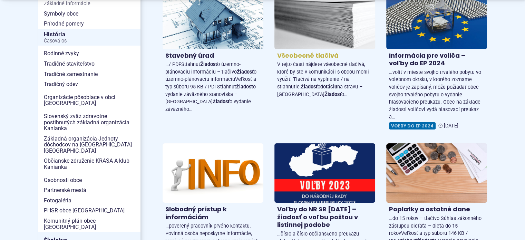 This screenshot has width=525, height=240. What do you see at coordinates (437, 209) in the screenshot?
I see `h4: Poplatky a ostatné dane` at bounding box center [437, 209].